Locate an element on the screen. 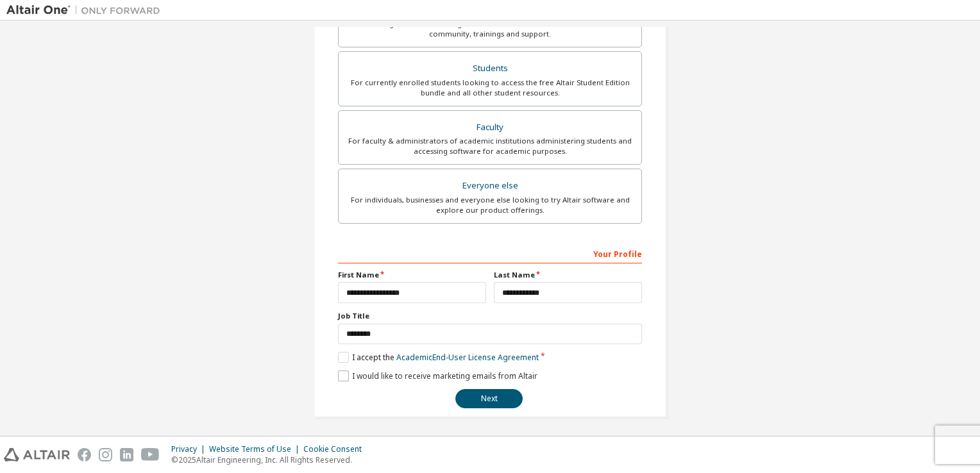  label: I accept the is located at coordinates (438, 357).